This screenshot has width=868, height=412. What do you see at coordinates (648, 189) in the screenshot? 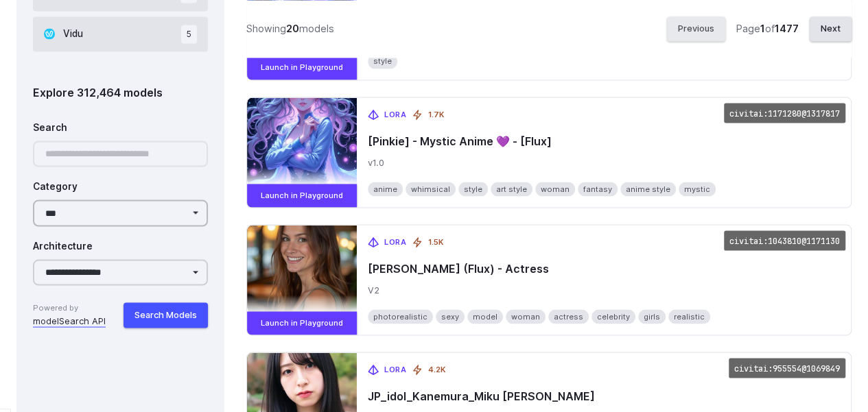
I see `span: anime style` at bounding box center [648, 189].